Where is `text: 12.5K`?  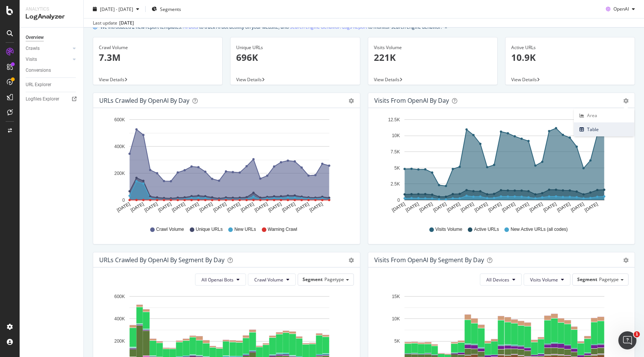
text: 12.5K is located at coordinates (393, 120).